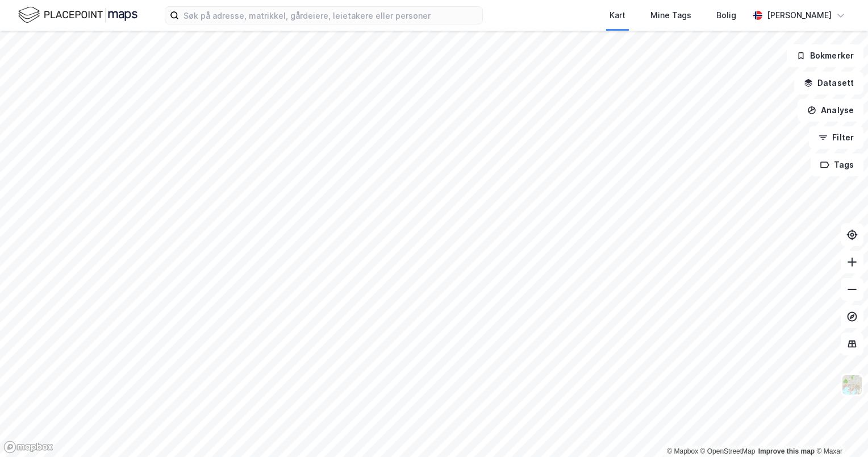 This screenshot has width=868, height=457. I want to click on button: Datasett, so click(829, 83).